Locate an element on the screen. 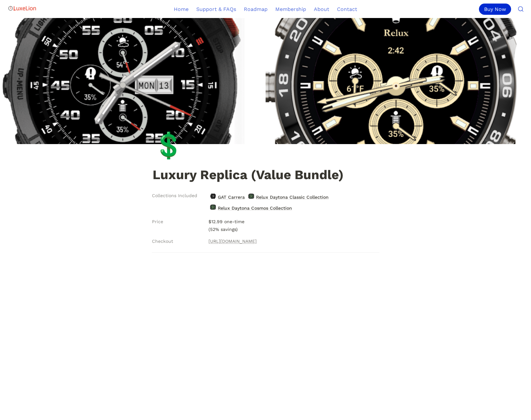 The image size is (531, 420). img: Relux Daytona Cosmos Collection is located at coordinates (213, 207).